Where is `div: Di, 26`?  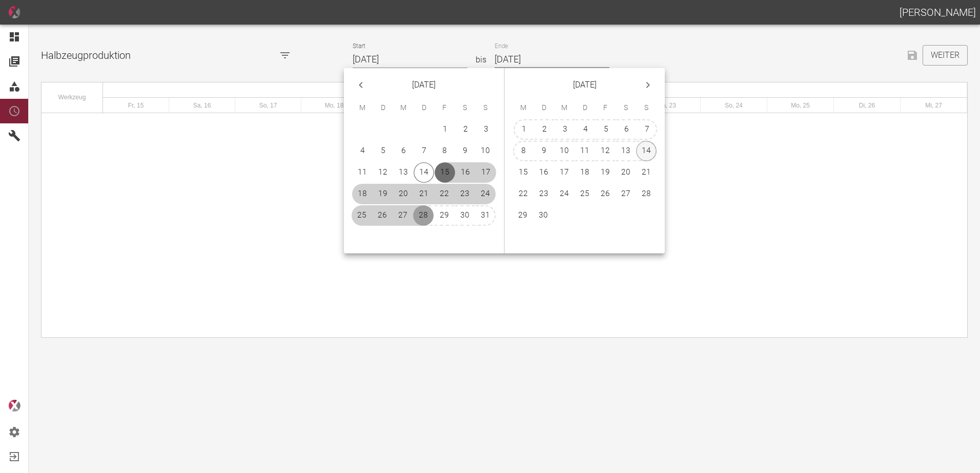 div: Di, 26 is located at coordinates (867, 106).